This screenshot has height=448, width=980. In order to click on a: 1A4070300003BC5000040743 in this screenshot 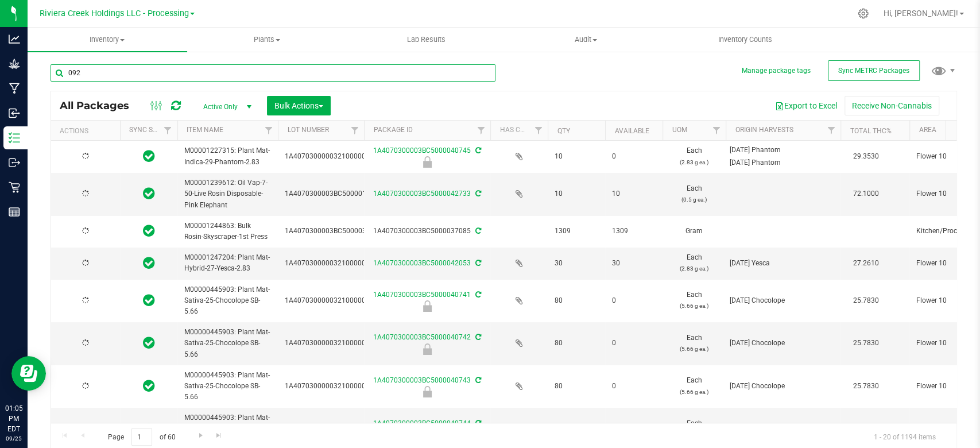, I will do `click(422, 381)`.